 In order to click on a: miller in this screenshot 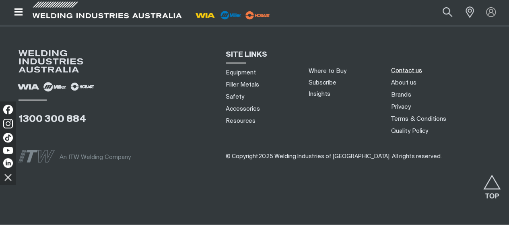, I will do `click(258, 15)`.